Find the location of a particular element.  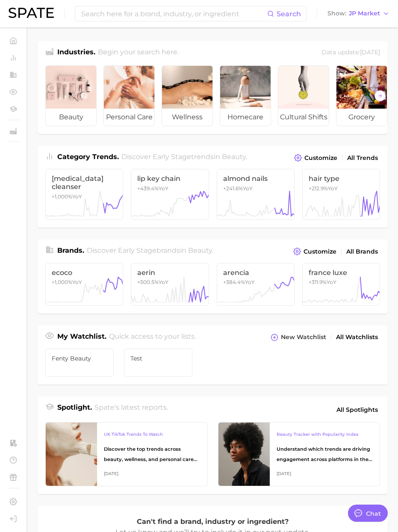

span: Brands . is located at coordinates (71, 250).